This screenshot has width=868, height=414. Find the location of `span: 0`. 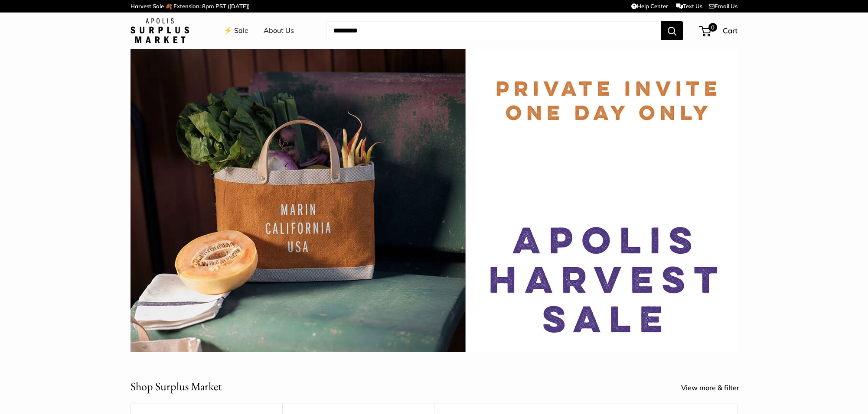

span: 0 is located at coordinates (712, 27).